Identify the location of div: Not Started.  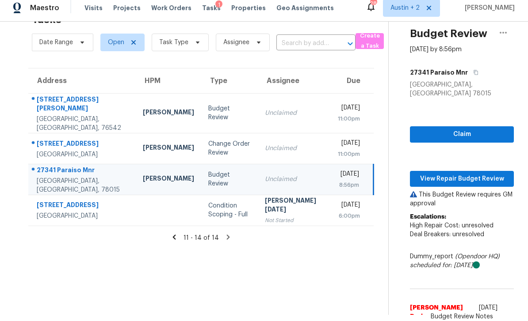
(294, 221).